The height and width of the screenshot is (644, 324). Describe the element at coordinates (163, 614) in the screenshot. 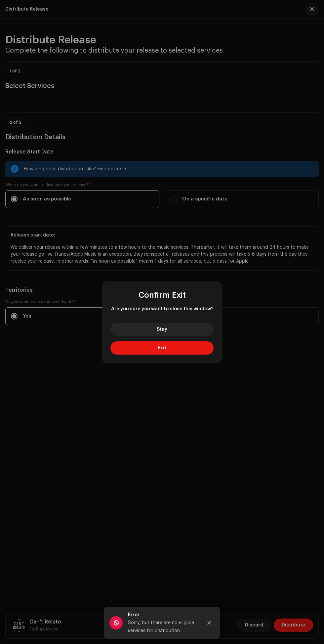

I see `div: Error` at that location.